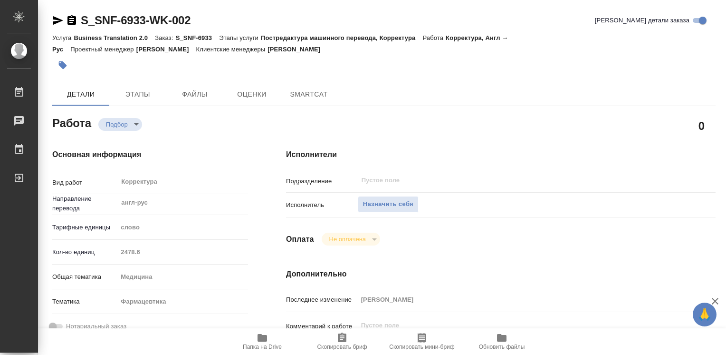 Image resolution: width=726 pixels, height=355 pixels. What do you see at coordinates (117, 124) in the screenshot?
I see `button: Подбор` at bounding box center [117, 124].